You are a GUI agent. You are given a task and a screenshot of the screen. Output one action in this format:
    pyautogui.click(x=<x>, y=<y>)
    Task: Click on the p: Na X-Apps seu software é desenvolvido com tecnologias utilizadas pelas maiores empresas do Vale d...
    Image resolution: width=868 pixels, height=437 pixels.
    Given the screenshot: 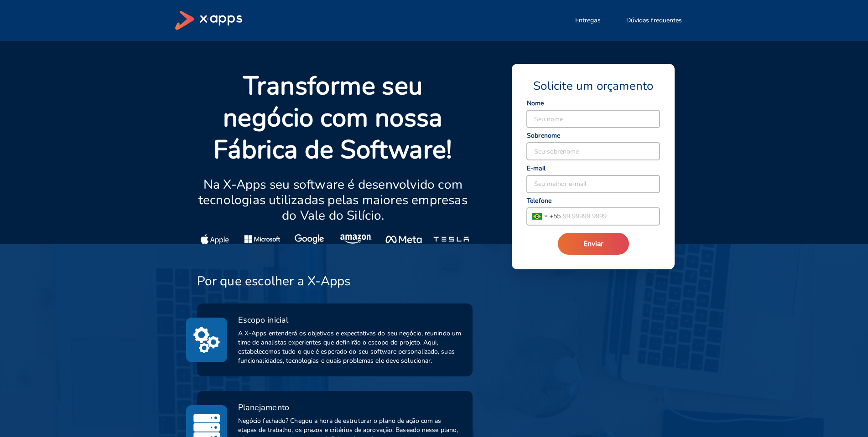 What is the action you would take?
    pyautogui.click(x=333, y=200)
    